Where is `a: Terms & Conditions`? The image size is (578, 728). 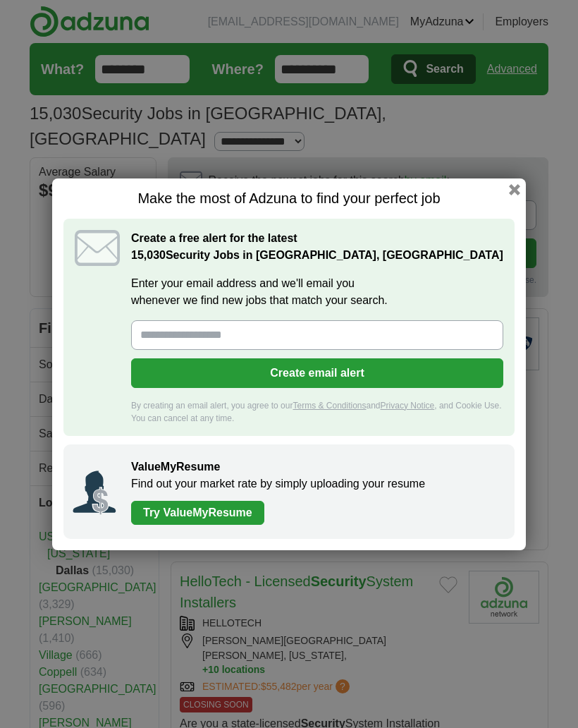
a: Terms & Conditions is located at coordinates (329, 405).